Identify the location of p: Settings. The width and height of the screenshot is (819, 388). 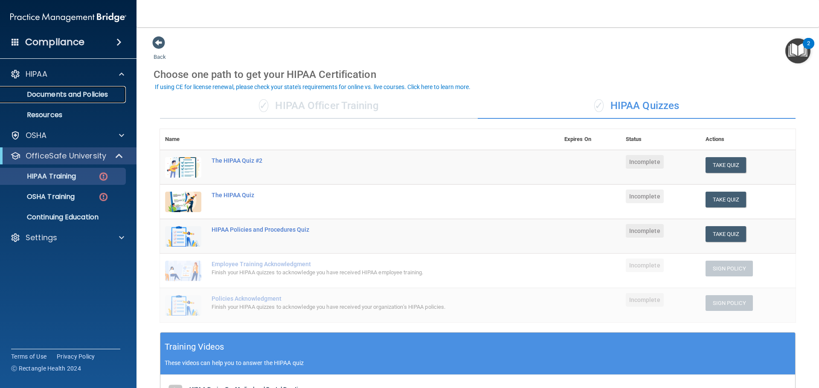
(41, 238).